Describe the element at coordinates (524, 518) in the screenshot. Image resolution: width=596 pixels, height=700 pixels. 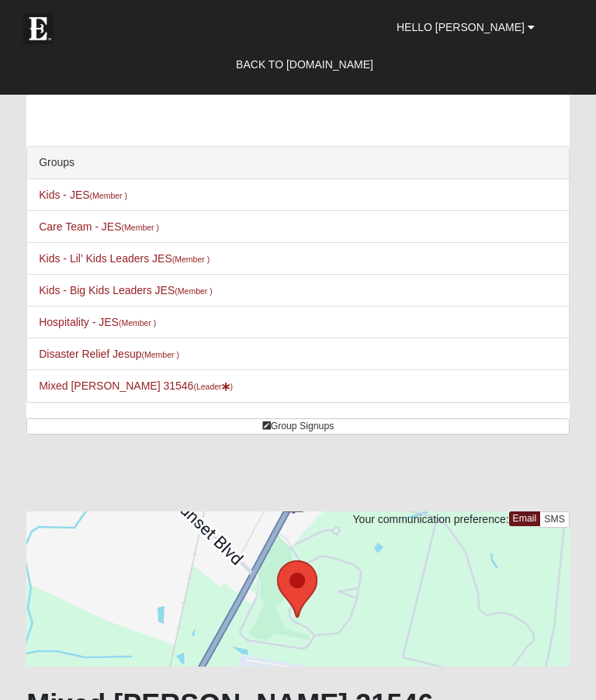
I see `a: Email` at that location.